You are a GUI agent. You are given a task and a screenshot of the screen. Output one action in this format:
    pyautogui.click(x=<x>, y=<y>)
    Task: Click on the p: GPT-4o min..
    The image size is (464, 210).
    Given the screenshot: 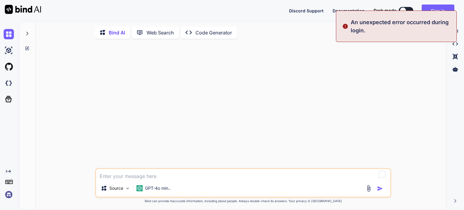 What is the action you would take?
    pyautogui.click(x=158, y=188)
    